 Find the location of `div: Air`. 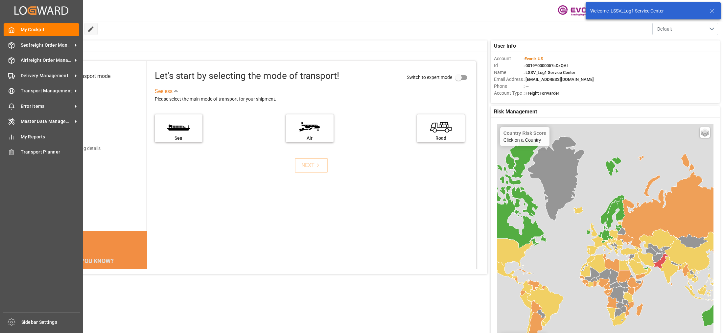

div: Air is located at coordinates (309, 138).